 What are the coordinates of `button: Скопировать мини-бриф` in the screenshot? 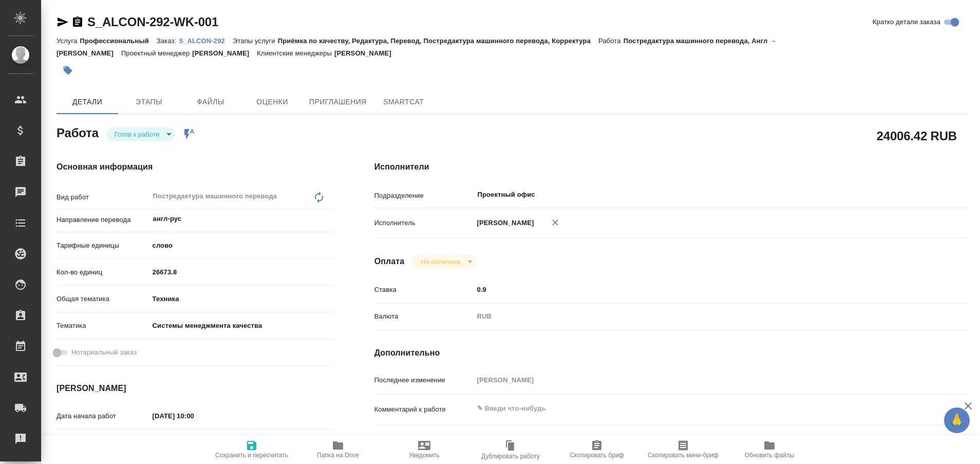 It's located at (683, 449).